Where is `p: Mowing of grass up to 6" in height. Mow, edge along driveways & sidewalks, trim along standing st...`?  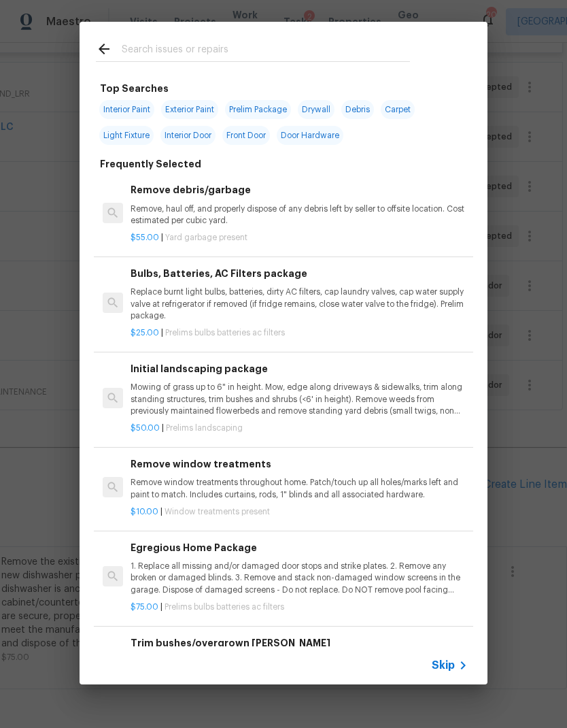 p: Mowing of grass up to 6" in height. Mow, edge along driveways & sidewalks, trim along standing st... is located at coordinates (299, 399).